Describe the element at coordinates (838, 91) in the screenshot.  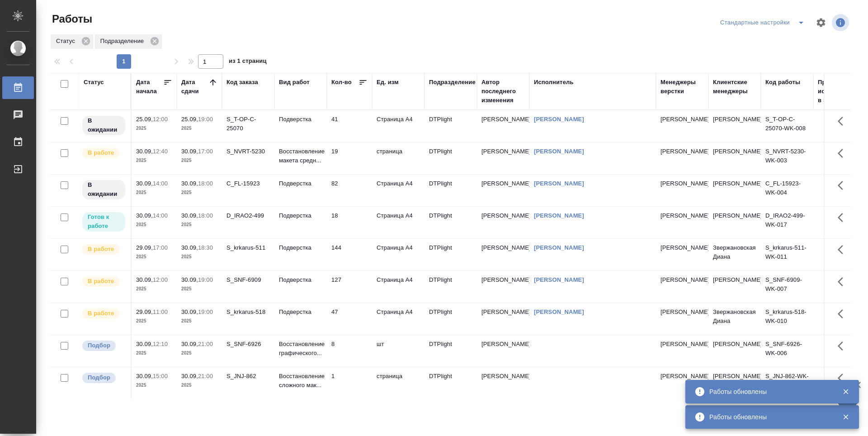
I see `div: Прогресс исполнителя в SC` at that location.